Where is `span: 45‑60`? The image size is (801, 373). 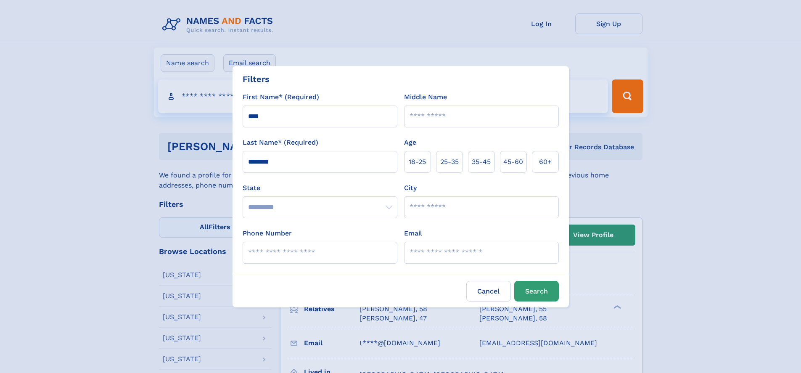
span: 45‑60 is located at coordinates (513, 162).